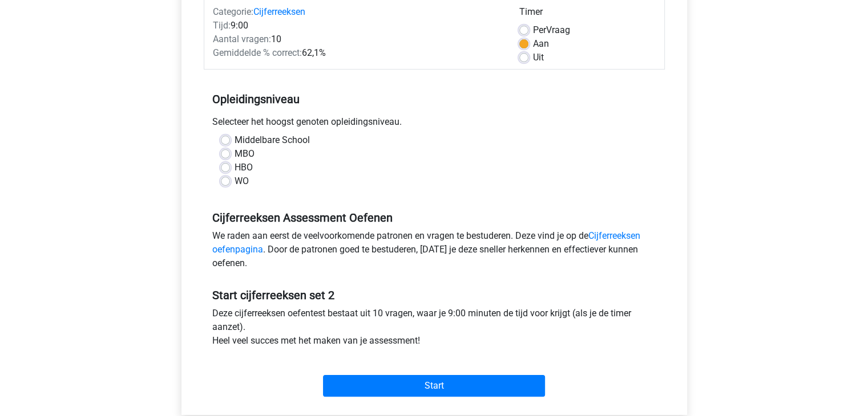  What do you see at coordinates (434, 387) in the screenshot?
I see `input: Start` at bounding box center [434, 387].